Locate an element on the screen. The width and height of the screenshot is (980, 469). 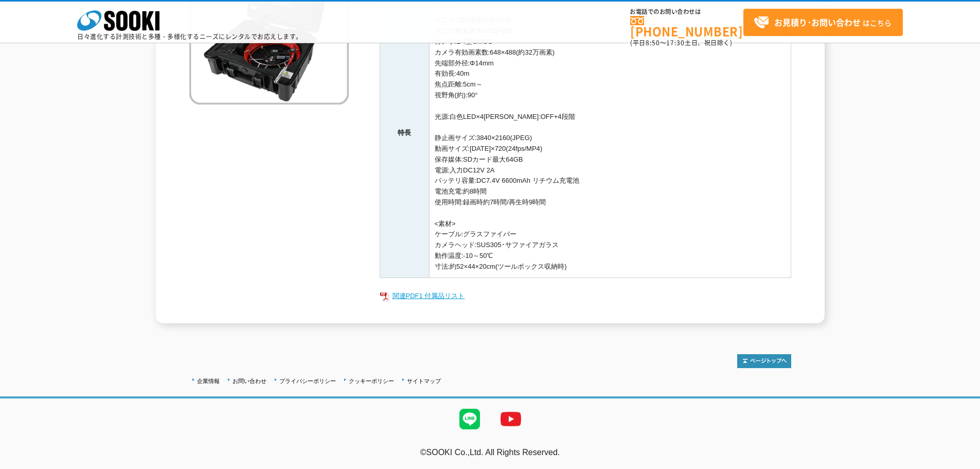
p: 日々進化する計測技術と多種・多様化するニーズにレンタルでお応えします。 is located at coordinates (190, 37).